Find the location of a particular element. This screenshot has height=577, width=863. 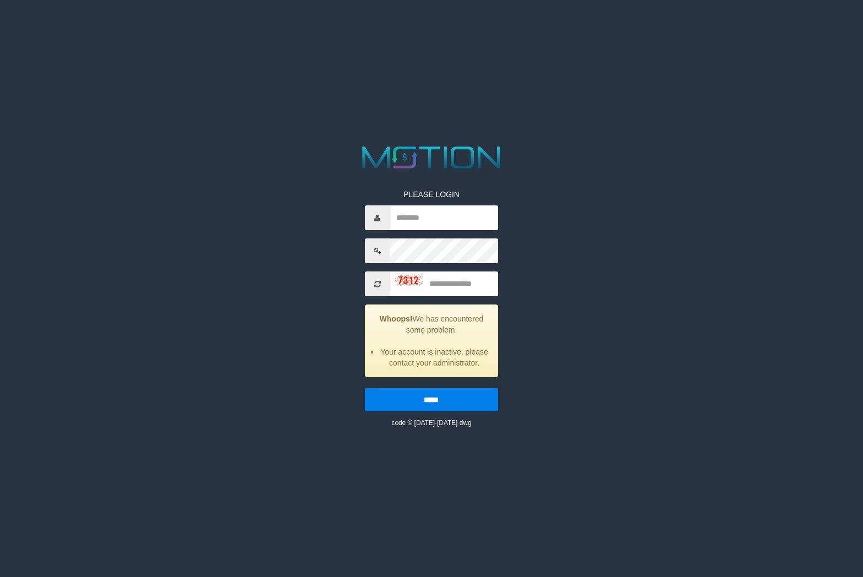

div: We has encountered some problem. is located at coordinates (431, 341).